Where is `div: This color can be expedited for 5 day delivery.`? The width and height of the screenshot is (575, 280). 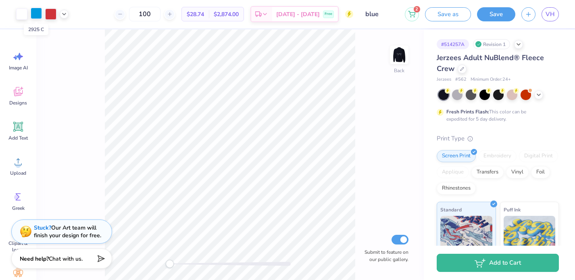
div: This color can be expedited for 5 day delivery. is located at coordinates (496, 115).